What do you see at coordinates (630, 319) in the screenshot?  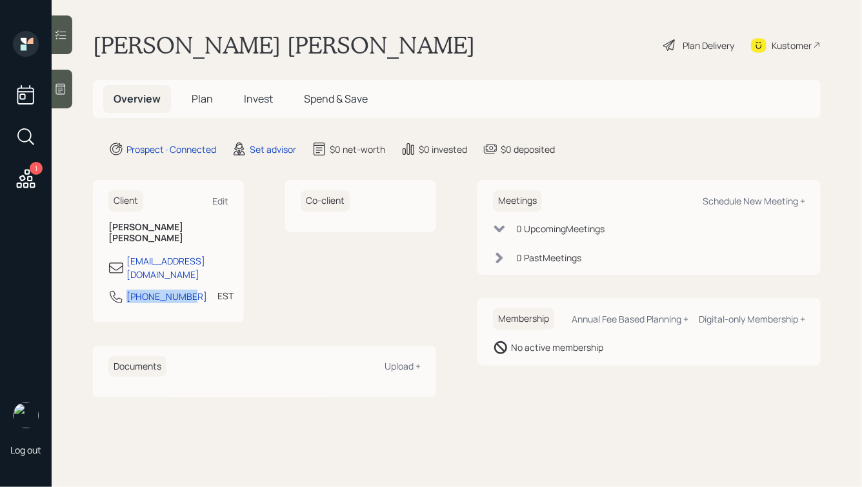 I see `div: Annual Fee Based Planning +` at bounding box center [630, 319].